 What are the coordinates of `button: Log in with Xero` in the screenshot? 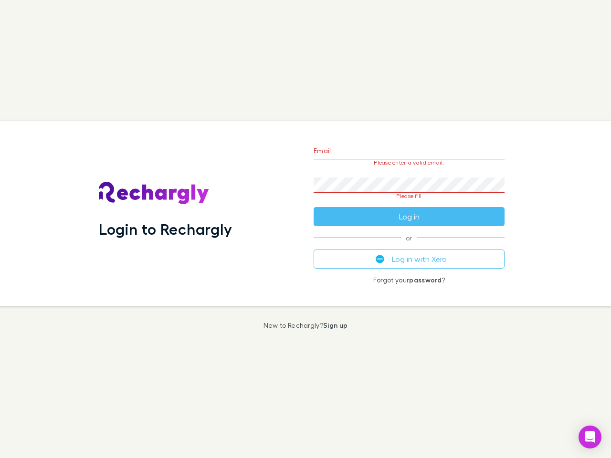 It's located at (409, 259).